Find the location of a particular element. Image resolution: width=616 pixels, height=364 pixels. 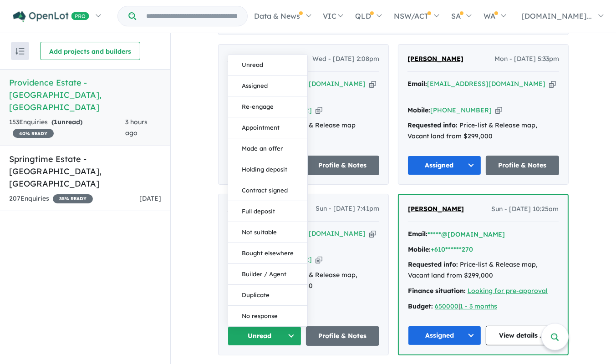

u: Looking for pre-approval is located at coordinates (508, 291).